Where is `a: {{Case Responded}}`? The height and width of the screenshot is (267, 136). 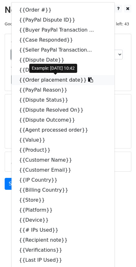 a: {{Case Responded}} is located at coordinates (63, 40).